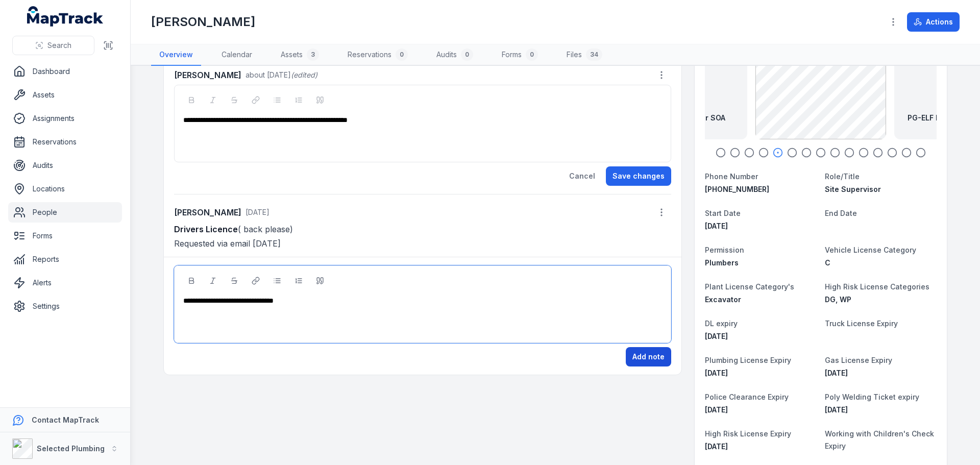  Describe the element at coordinates (257, 212) in the screenshot. I see `time: 8/21/2025, 12:41:07 PM` at that location.